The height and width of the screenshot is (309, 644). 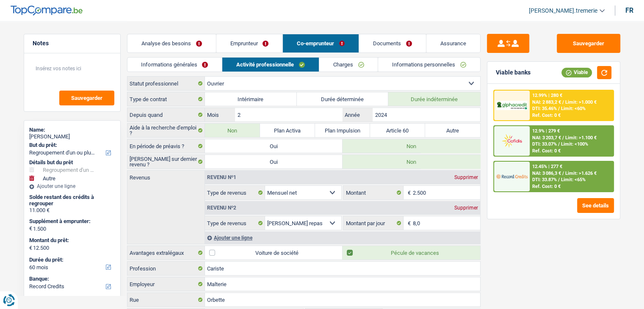 What do you see at coordinates (72, 211) in the screenshot?
I see `div: 11.000 €` at bounding box center [72, 211].